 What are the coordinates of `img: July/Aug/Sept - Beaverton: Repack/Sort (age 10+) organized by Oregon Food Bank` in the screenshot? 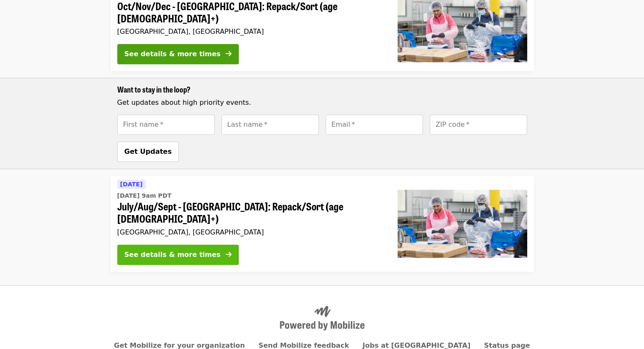 It's located at (462, 224).